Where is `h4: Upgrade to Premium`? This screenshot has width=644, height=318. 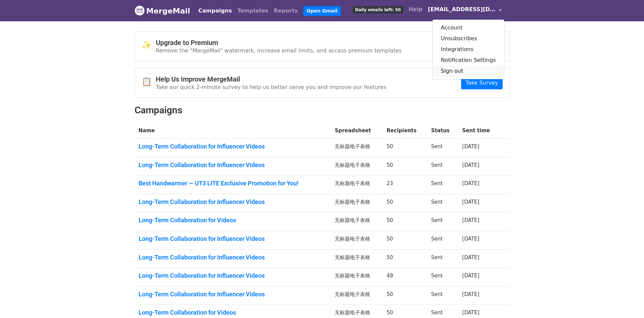 h4: Upgrade to Premium is located at coordinates (279, 42).